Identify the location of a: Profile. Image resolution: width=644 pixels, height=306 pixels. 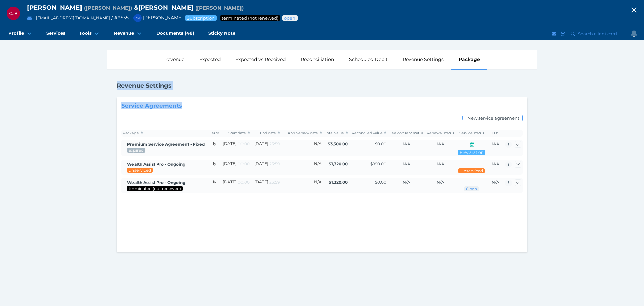
(20, 34).